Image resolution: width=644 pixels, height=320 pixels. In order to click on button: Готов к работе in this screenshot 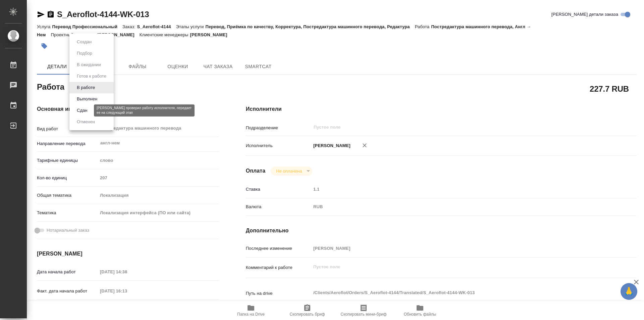, I will do `click(91, 76)`.